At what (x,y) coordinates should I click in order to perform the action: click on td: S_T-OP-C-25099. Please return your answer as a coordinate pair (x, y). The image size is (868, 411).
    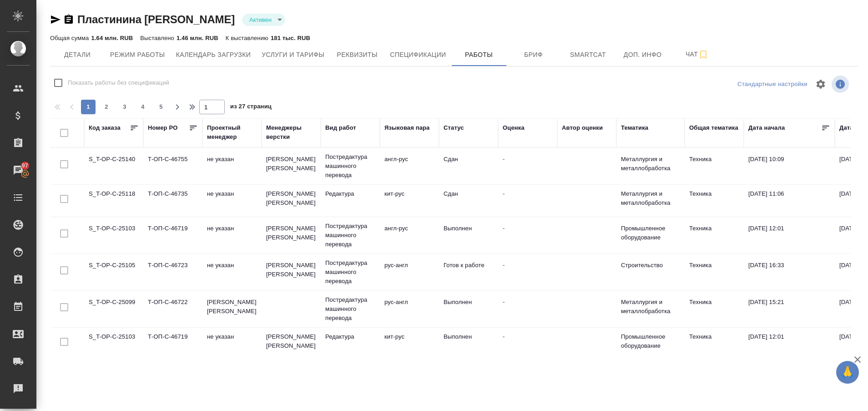
    Looking at the image, I should click on (114, 309).